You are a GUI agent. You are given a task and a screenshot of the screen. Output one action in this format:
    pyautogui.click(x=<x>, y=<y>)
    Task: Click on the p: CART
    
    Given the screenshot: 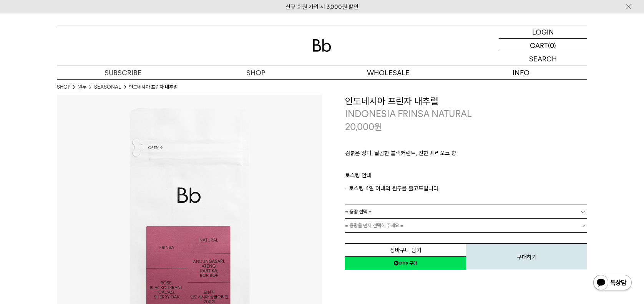 What is the action you would take?
    pyautogui.click(x=539, y=45)
    